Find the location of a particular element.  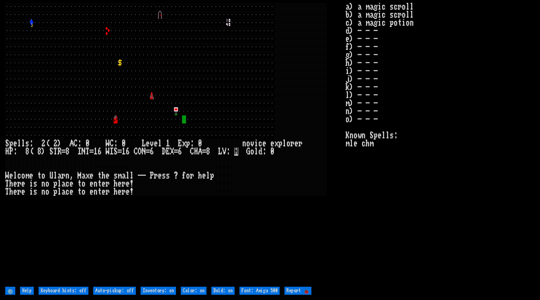

div: P is located at coordinates (11, 152).